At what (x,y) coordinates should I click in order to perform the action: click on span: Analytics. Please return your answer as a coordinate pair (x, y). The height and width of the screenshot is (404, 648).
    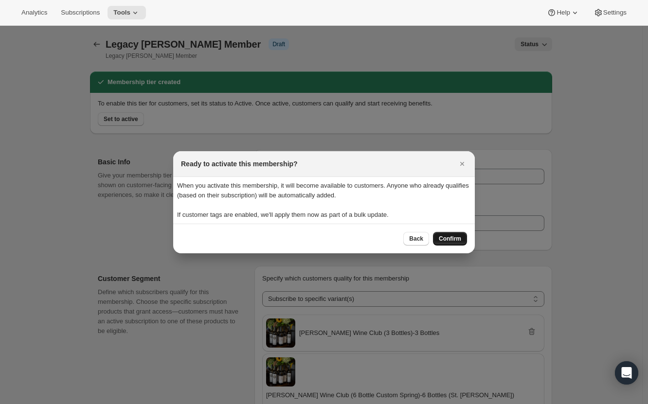
    Looking at the image, I should click on (34, 13).